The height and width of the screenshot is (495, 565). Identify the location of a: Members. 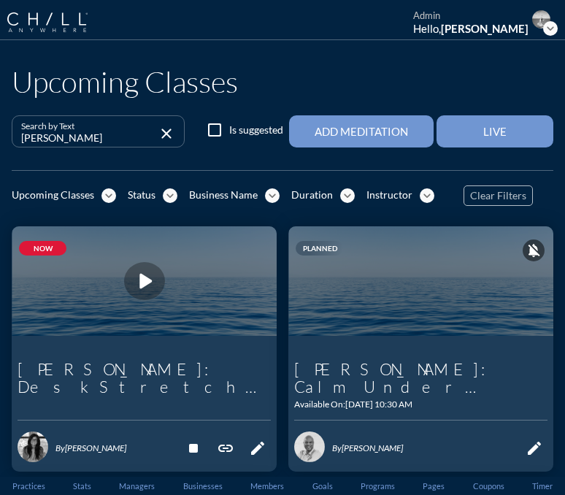
(267, 485).